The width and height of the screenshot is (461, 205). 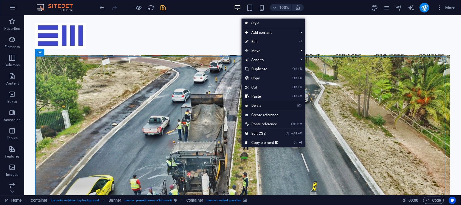 I want to click on p: Boxes, so click(x=12, y=102).